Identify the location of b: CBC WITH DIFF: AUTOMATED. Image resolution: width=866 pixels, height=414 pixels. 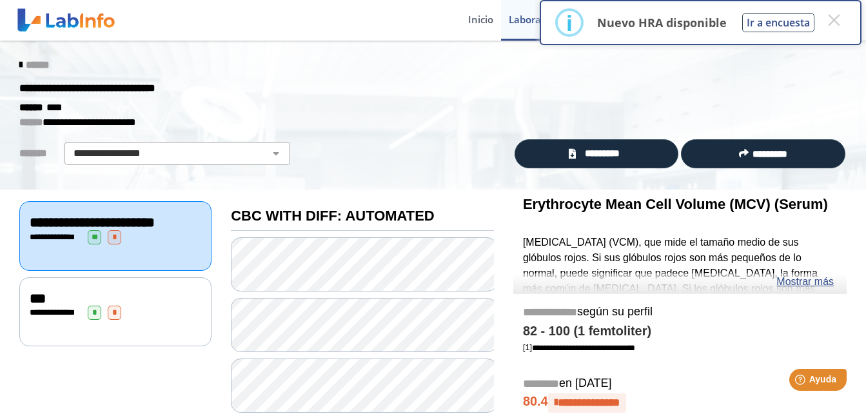
(332, 215).